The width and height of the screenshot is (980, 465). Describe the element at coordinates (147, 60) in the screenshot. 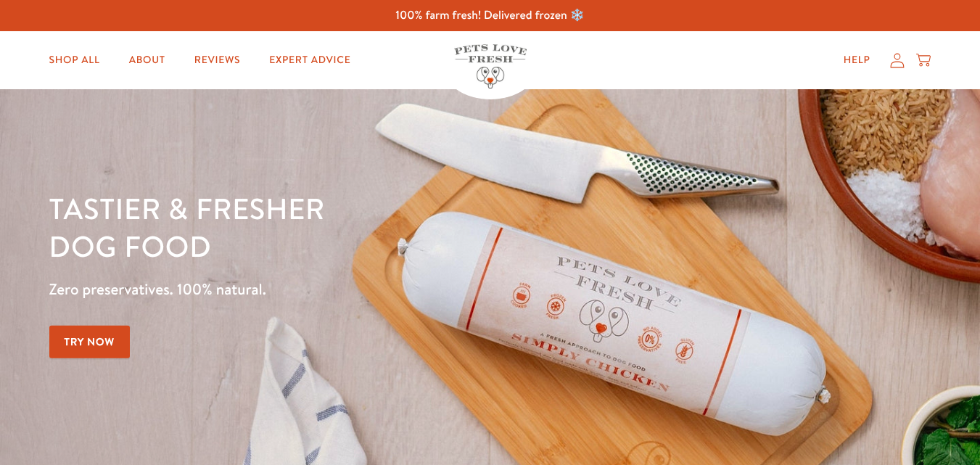

I see `a: About` at that location.